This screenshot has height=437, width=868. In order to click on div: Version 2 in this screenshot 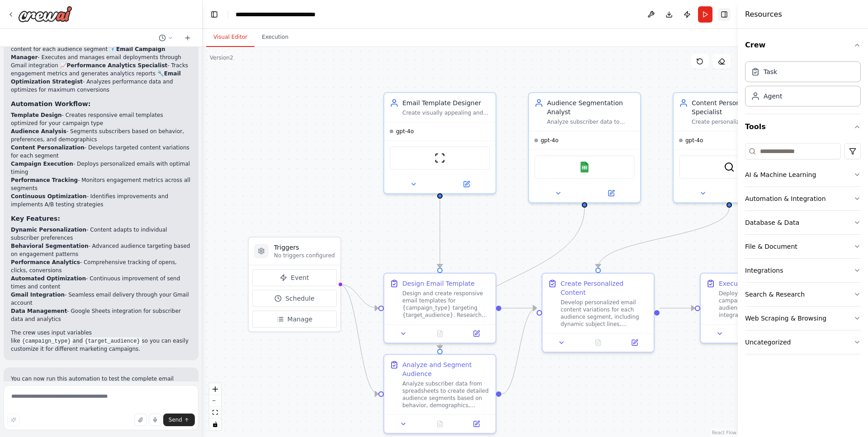, I will do `click(221, 58)`.